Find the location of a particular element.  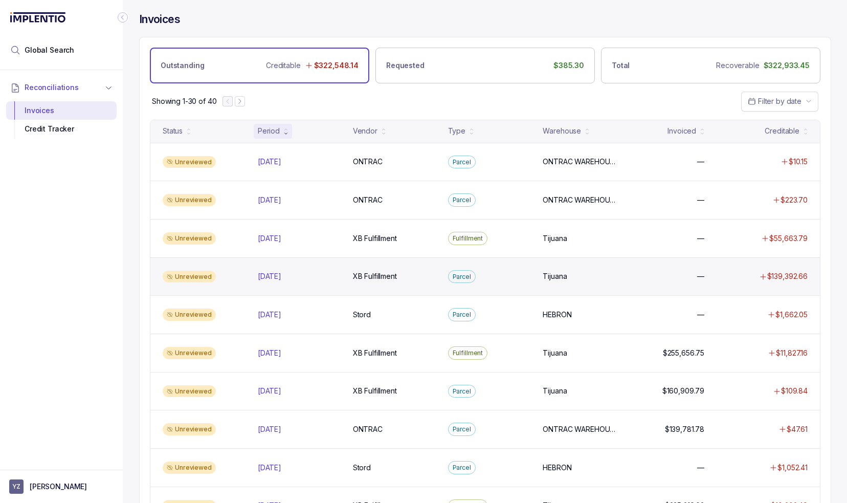

div: Creditable is located at coordinates (782, 131).